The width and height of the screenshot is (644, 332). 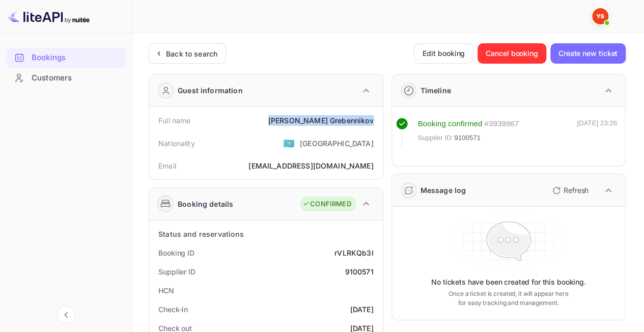 What do you see at coordinates (66, 315) in the screenshot?
I see `button: Collapse navigation` at bounding box center [66, 315].